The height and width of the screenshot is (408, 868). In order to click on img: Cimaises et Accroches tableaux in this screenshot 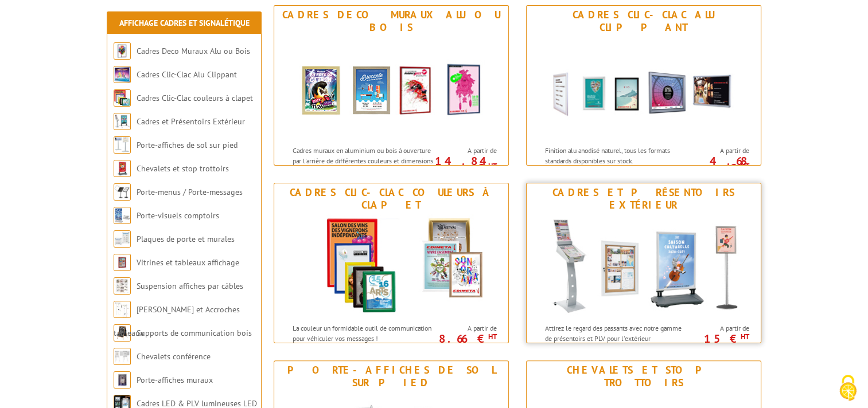, I will do `click(122, 309)`.